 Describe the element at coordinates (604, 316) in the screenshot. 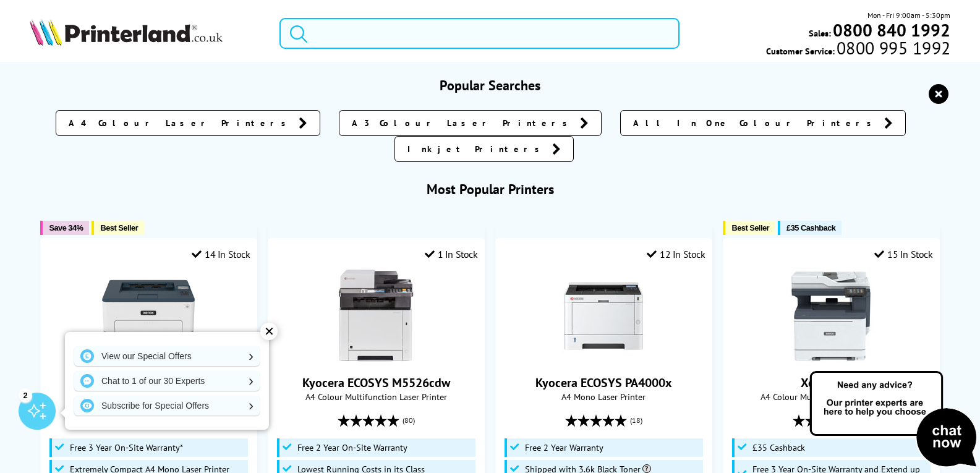

I see `img: Kyocera ECOSYS PA4000x` at that location.